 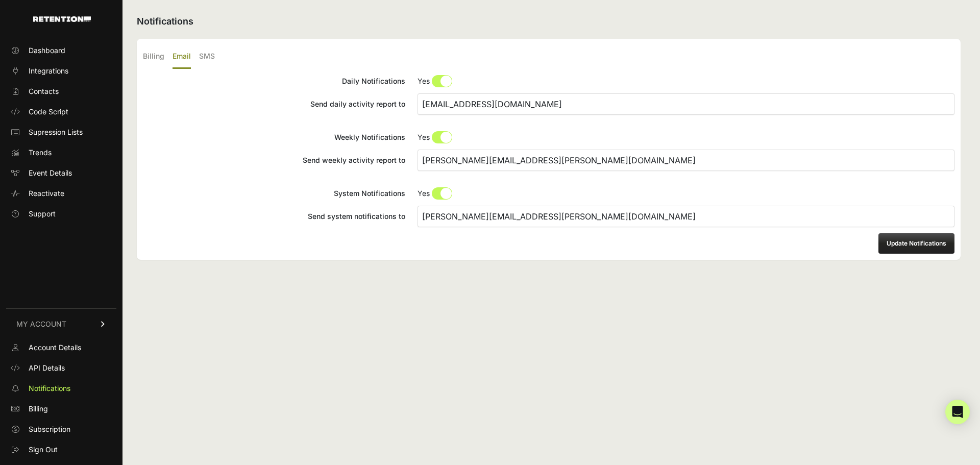 I want to click on h2: Notifications, so click(x=548, y=21).